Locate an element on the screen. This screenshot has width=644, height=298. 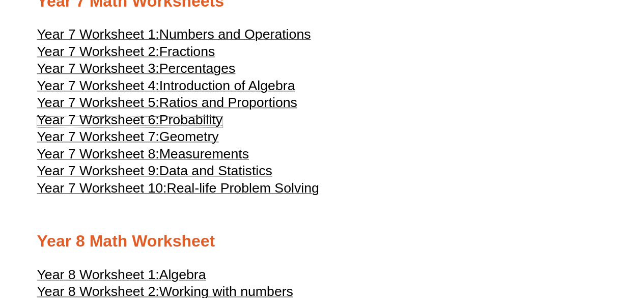
span: Data and Statistics is located at coordinates (216, 171).